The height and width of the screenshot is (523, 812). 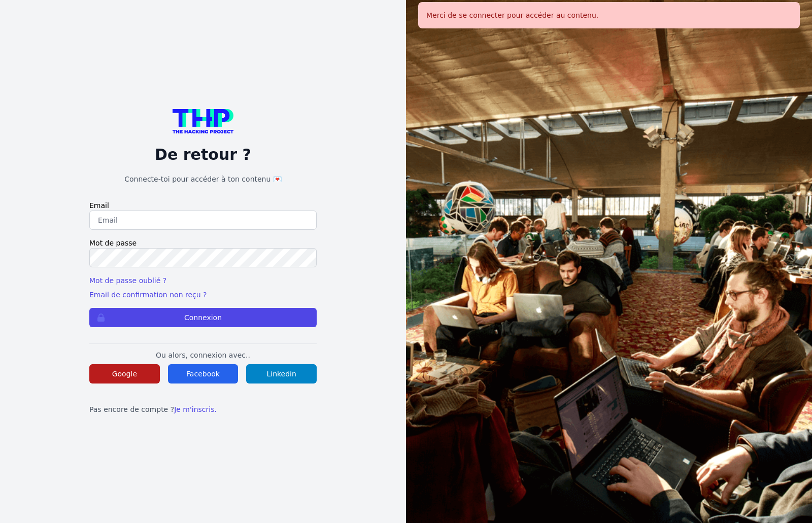 What do you see at coordinates (203, 356) in the screenshot?
I see `p: Ou alors, connexion avec..` at bounding box center [203, 356].